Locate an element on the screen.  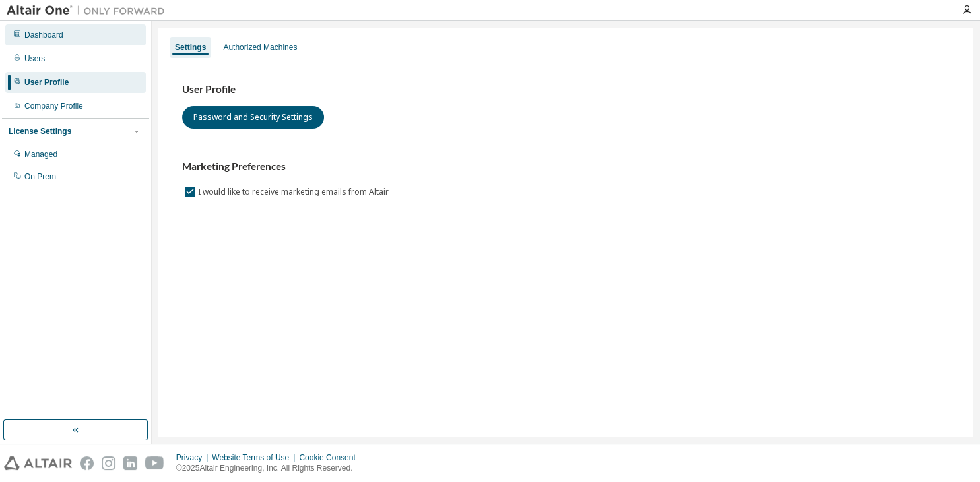
img: Altair One is located at coordinates (89, 10).